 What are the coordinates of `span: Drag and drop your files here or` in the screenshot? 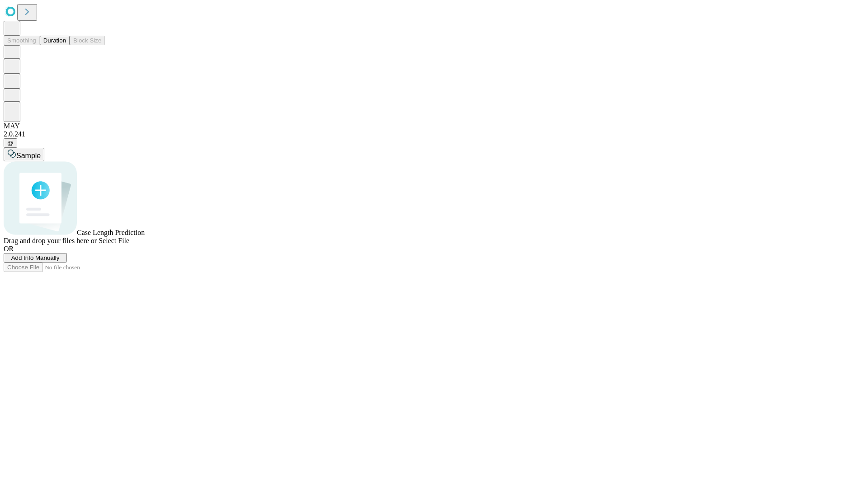 It's located at (50, 241).